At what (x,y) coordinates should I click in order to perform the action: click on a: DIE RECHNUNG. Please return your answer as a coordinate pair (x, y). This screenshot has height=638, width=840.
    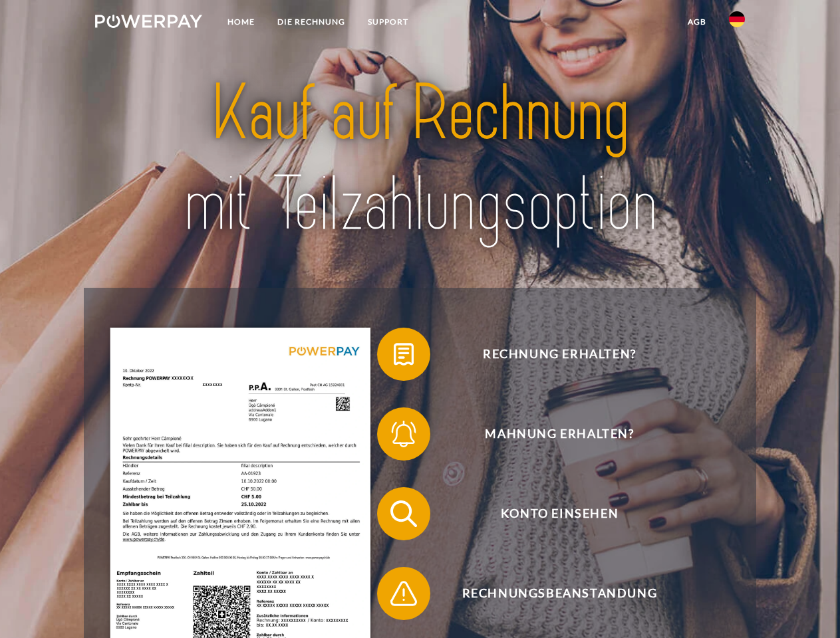
    Looking at the image, I should click on (311, 22).